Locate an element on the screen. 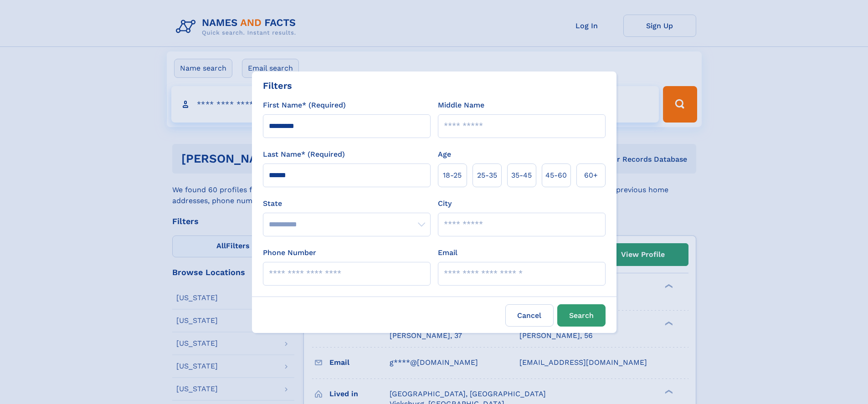 This screenshot has width=868, height=404. div: Filters is located at coordinates (278, 85).